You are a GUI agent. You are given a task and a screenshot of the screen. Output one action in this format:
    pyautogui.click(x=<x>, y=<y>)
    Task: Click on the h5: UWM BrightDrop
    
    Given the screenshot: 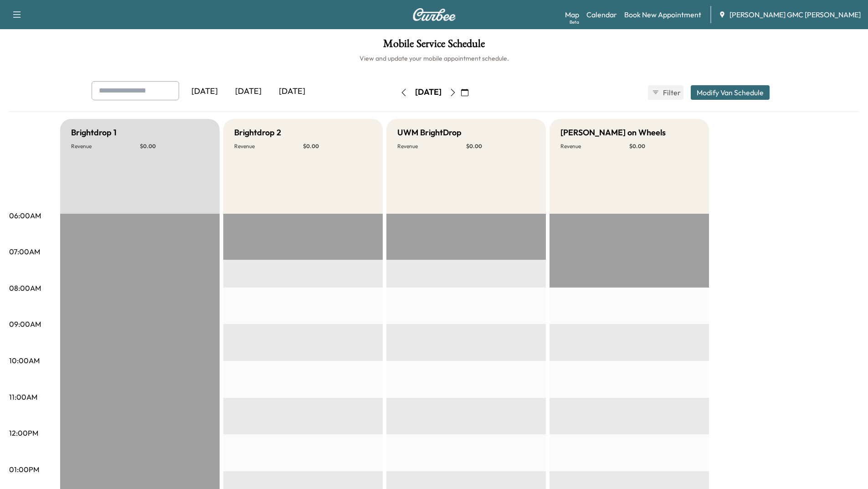 What is the action you would take?
    pyautogui.click(x=429, y=133)
    